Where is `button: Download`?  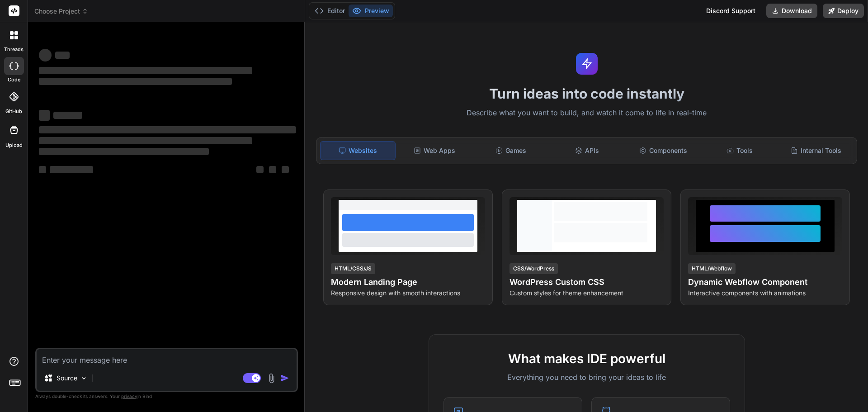 button: Download is located at coordinates (791, 11).